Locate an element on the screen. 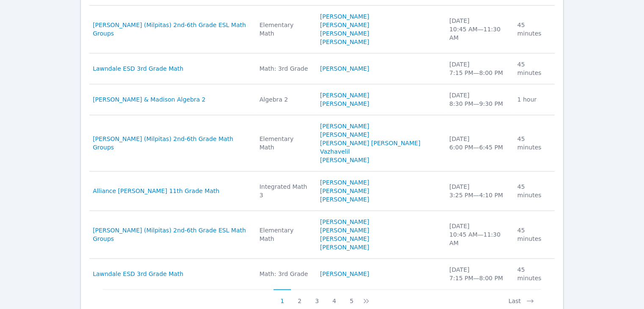 The image size is (644, 309). button: 2 is located at coordinates (299, 297).